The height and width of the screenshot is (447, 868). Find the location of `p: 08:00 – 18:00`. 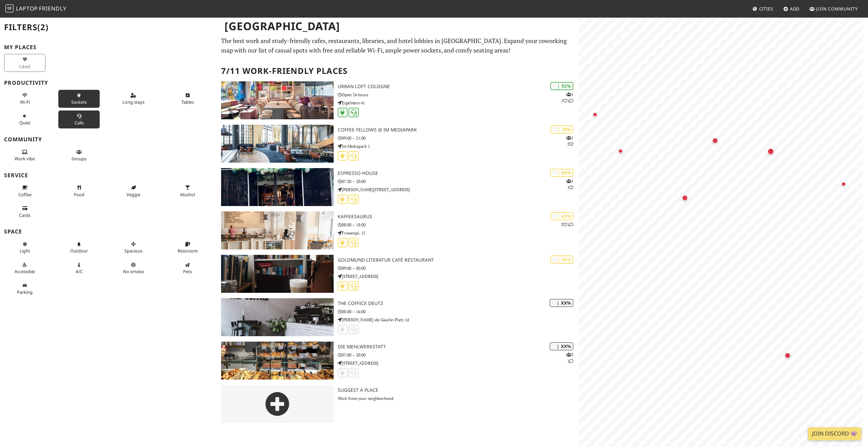

p: 08:00 – 18:00 is located at coordinates (458, 224).